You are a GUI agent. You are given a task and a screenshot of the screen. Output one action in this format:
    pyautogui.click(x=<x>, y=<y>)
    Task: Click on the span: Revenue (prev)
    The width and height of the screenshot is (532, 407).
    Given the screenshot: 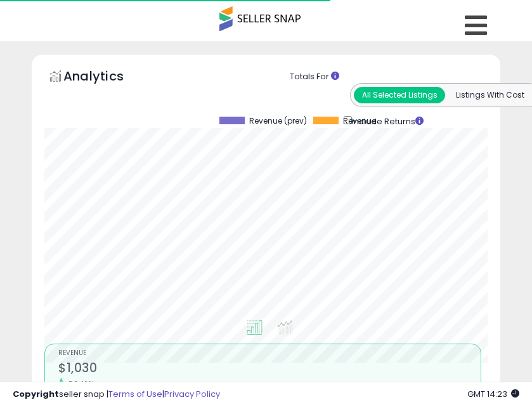 What is the action you would take?
    pyautogui.click(x=278, y=121)
    